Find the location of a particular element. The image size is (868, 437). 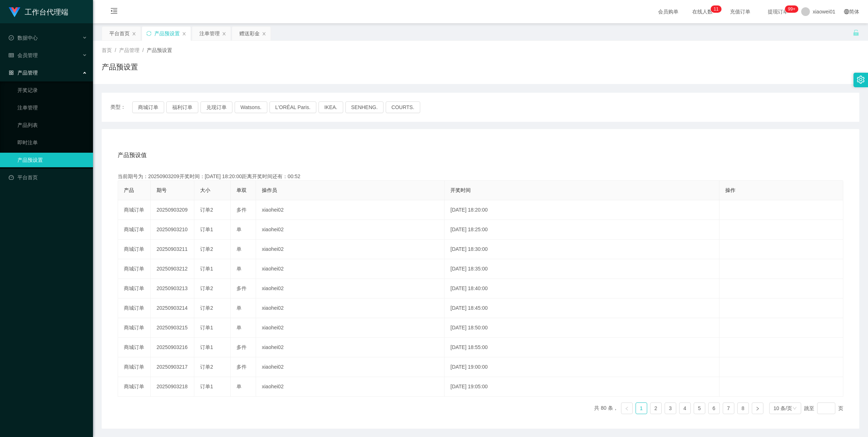

span: 产品预设置 is located at coordinates (159, 50).